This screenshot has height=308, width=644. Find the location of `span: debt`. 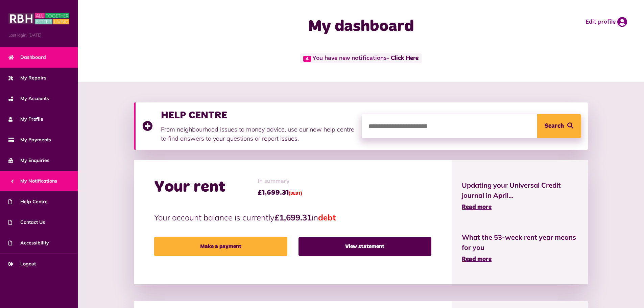

span: debt is located at coordinates (327, 217).